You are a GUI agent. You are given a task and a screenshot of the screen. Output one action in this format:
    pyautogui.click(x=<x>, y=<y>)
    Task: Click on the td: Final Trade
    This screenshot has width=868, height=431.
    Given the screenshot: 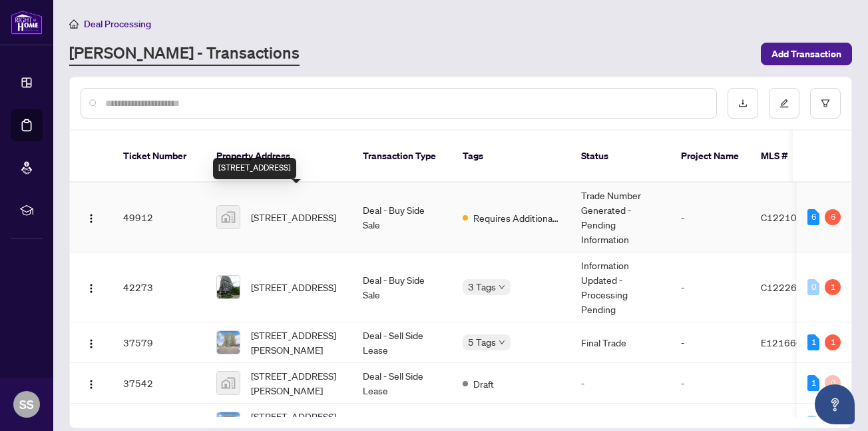 What is the action you would take?
    pyautogui.click(x=620, y=342)
    